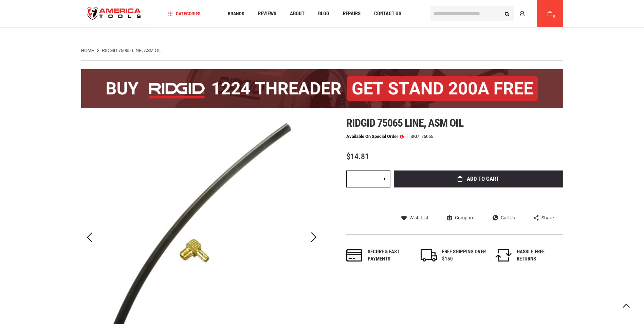 The height and width of the screenshot is (324, 644). What do you see at coordinates (554, 17) in the screenshot?
I see `span: 0` at bounding box center [554, 17].